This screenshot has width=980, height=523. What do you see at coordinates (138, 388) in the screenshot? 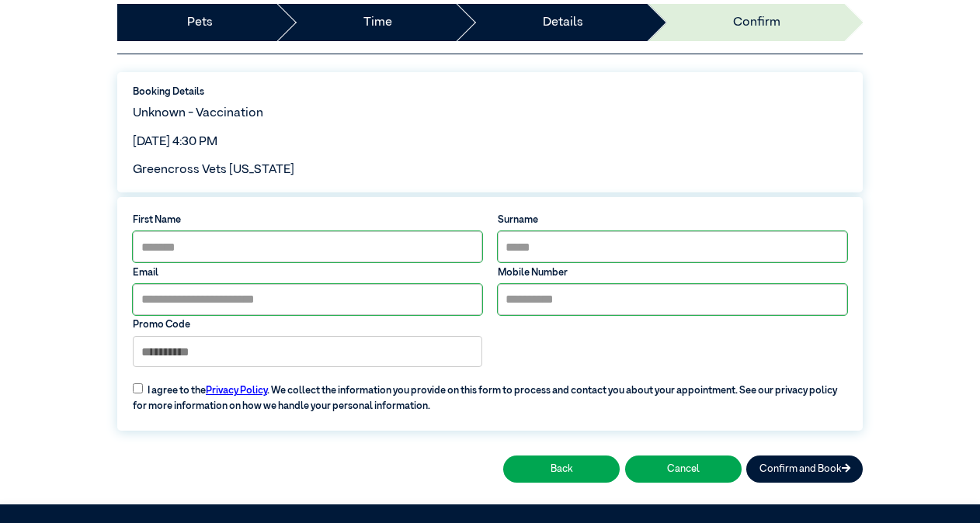
I see `input: I agree to thePrivacy Policy. We collect the information you provide on this form to process and ...` at bounding box center [138, 388].